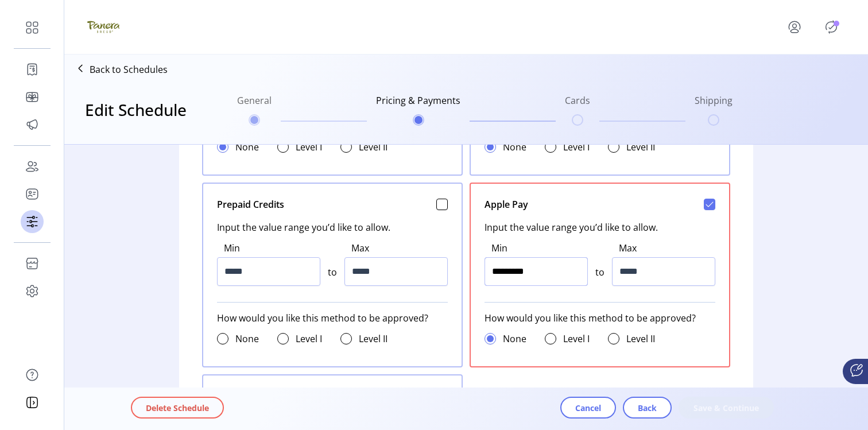 The image size is (868, 430). What do you see at coordinates (647, 408) in the screenshot?
I see `button: Back` at bounding box center [647, 408].